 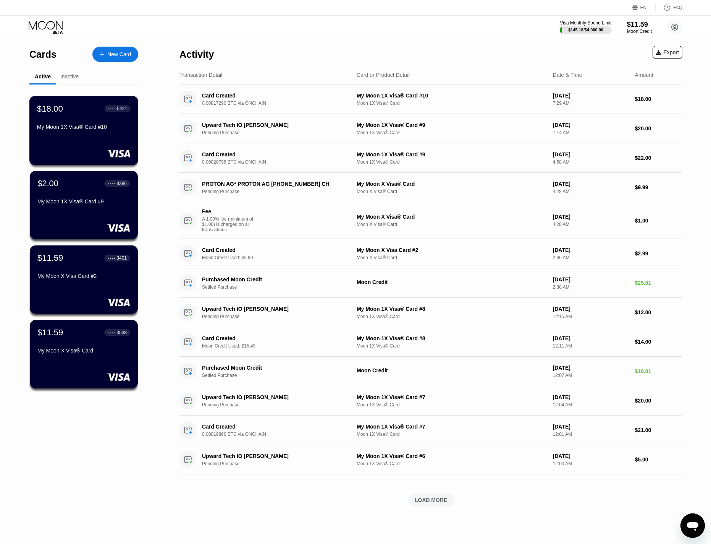 What do you see at coordinates (591, 257) in the screenshot?
I see `div: 2:46 AM` at bounding box center [591, 257].